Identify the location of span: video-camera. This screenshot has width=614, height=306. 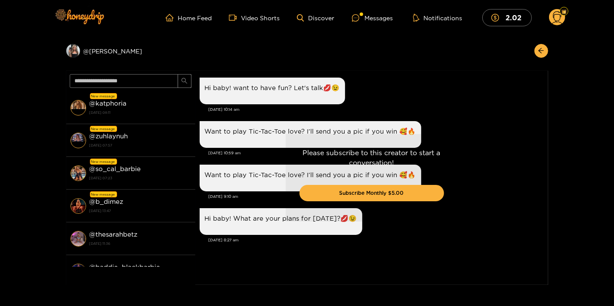
(235, 18).